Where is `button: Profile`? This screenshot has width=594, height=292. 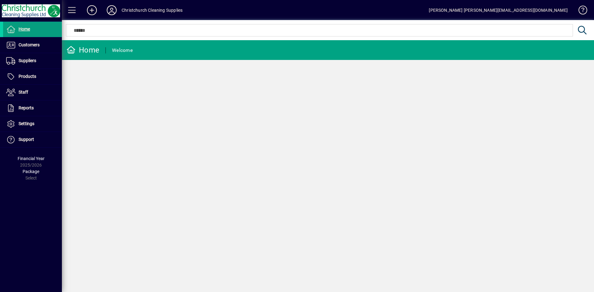
button: Profile is located at coordinates (112, 10).